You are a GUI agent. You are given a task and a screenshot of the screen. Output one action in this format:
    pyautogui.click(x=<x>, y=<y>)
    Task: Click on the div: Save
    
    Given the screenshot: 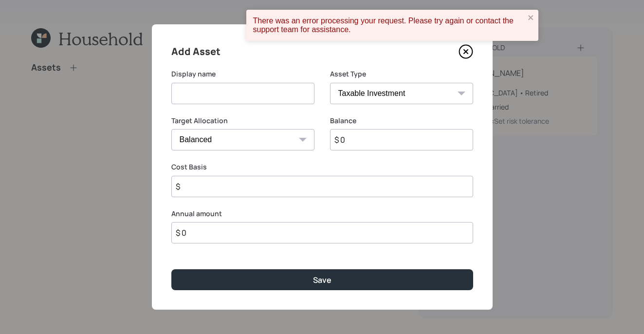 What is the action you would take?
    pyautogui.click(x=322, y=280)
    